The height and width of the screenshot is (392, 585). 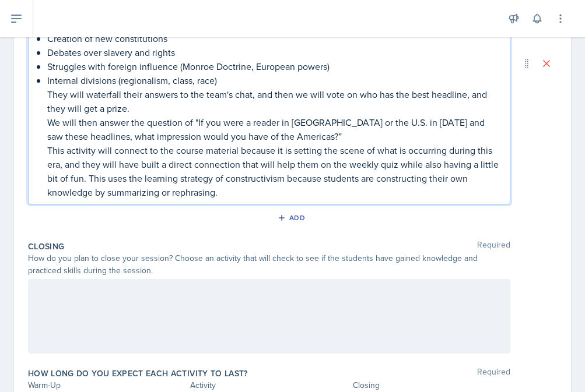 What do you see at coordinates (269, 385) in the screenshot?
I see `div: Activity` at bounding box center [269, 385].